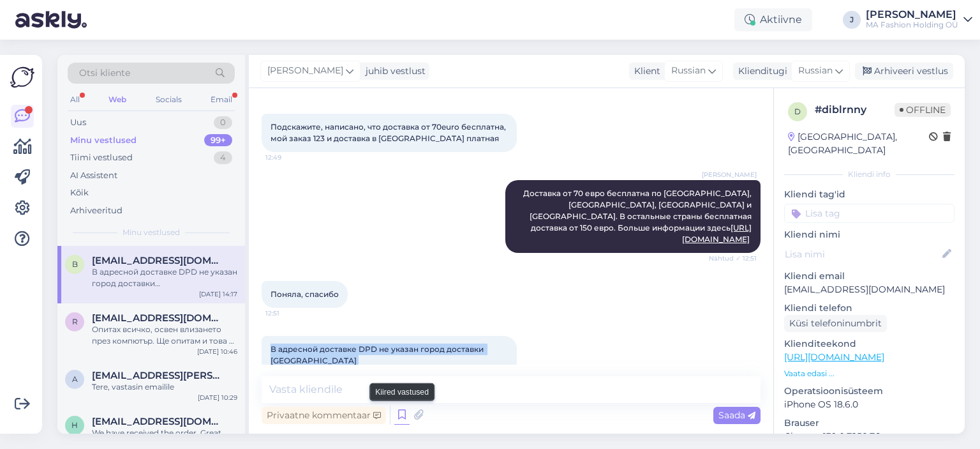 This screenshot has width=980, height=449. I want to click on span: biryulya80@gmail.com, so click(158, 261).